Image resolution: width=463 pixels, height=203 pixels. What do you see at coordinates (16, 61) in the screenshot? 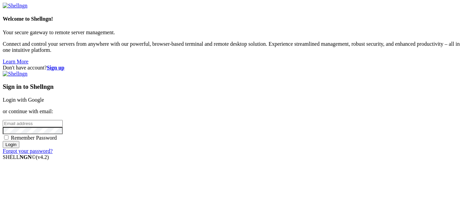
I see `a: Learn More` at bounding box center [16, 61].